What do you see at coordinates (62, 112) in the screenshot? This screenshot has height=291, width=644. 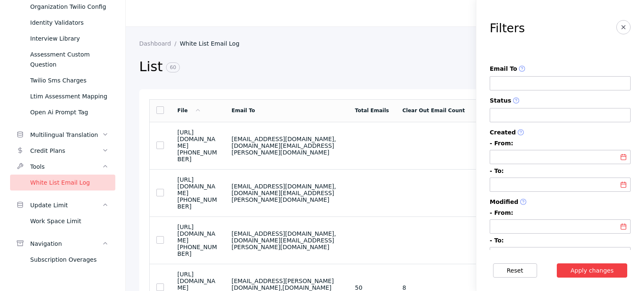 I see `a: Open Ai Prompt Tag` at bounding box center [62, 112].